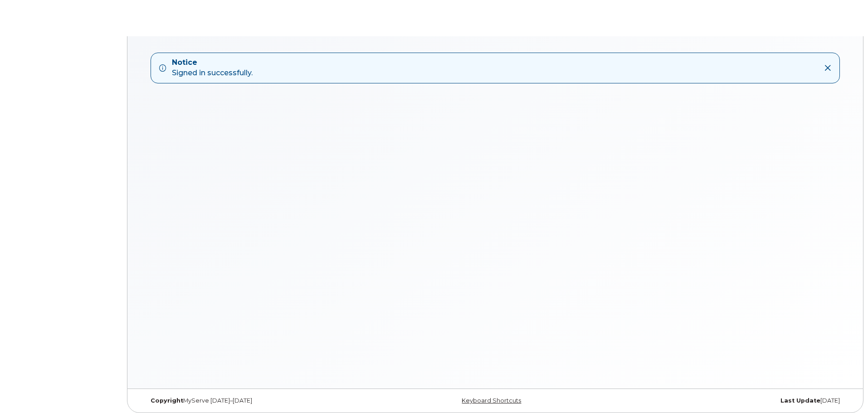 The width and height of the screenshot is (868, 413). What do you see at coordinates (212, 62) in the screenshot?
I see `strong: Notice` at bounding box center [212, 62].